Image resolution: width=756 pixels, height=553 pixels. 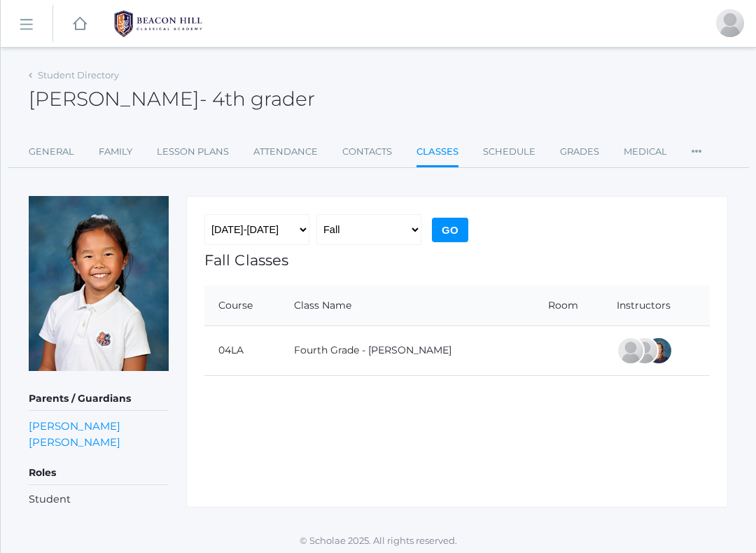 I want to click on div: Heather Porter, so click(x=645, y=350).